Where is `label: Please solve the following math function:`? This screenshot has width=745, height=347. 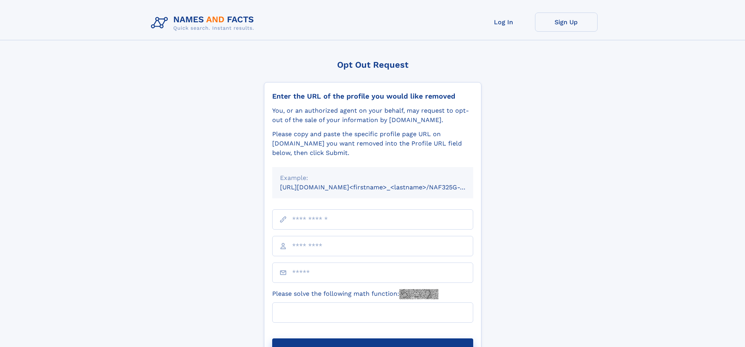 label: Please solve the following math function: is located at coordinates (355, 294).